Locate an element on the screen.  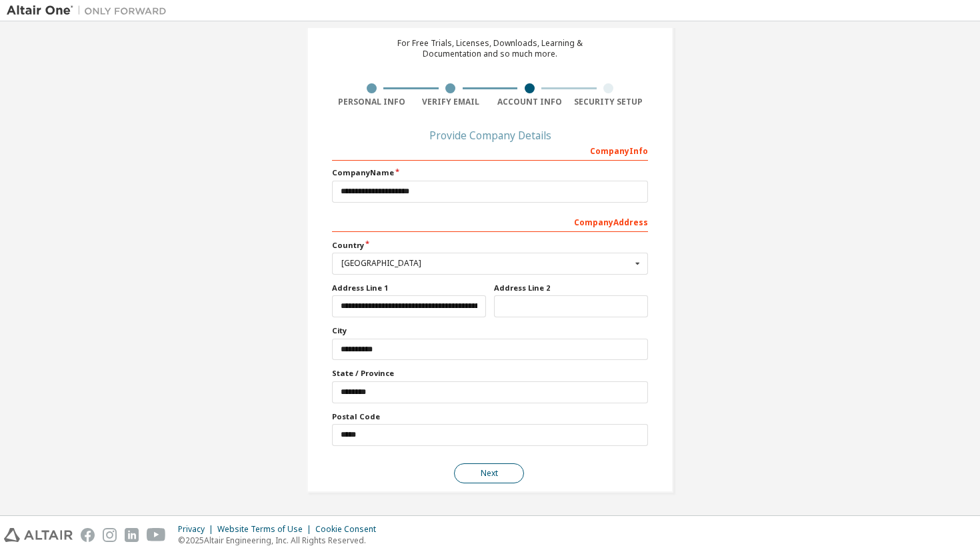
label: Address Line 2 is located at coordinates (571, 288).